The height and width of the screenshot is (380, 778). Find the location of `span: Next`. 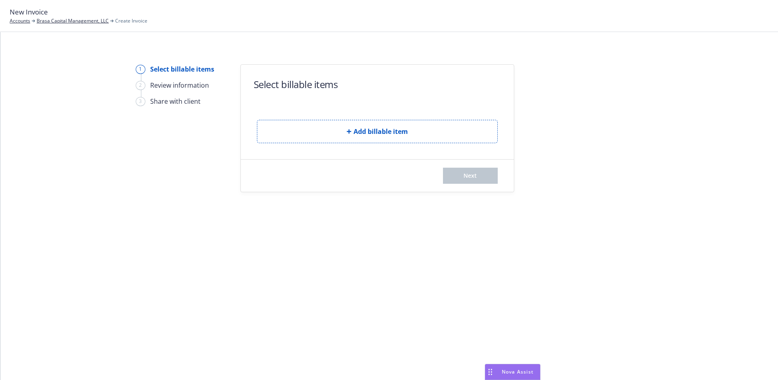

span: Next is located at coordinates (470, 175).